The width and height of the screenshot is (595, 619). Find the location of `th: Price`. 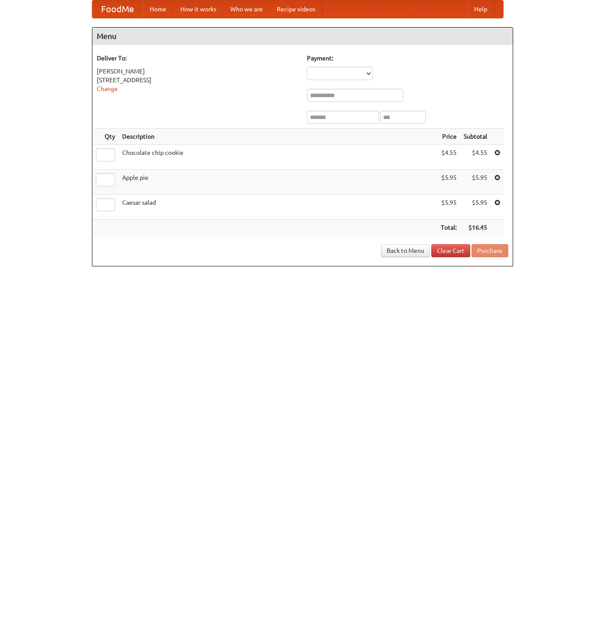

th: Price is located at coordinates (448, 137).